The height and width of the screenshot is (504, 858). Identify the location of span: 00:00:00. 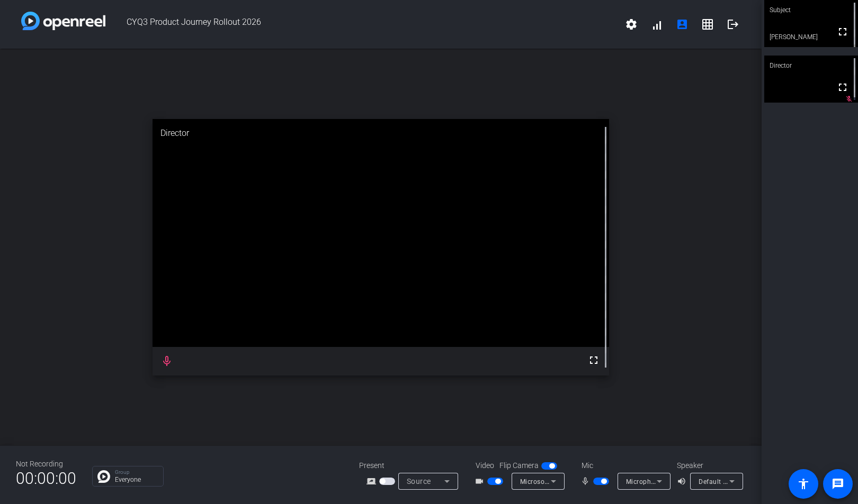
(46, 478).